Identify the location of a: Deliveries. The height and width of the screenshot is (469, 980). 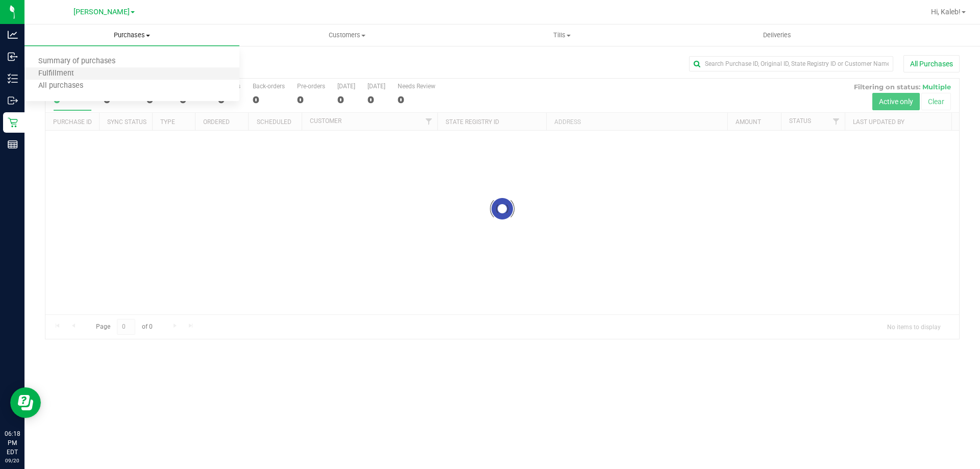
(777, 35).